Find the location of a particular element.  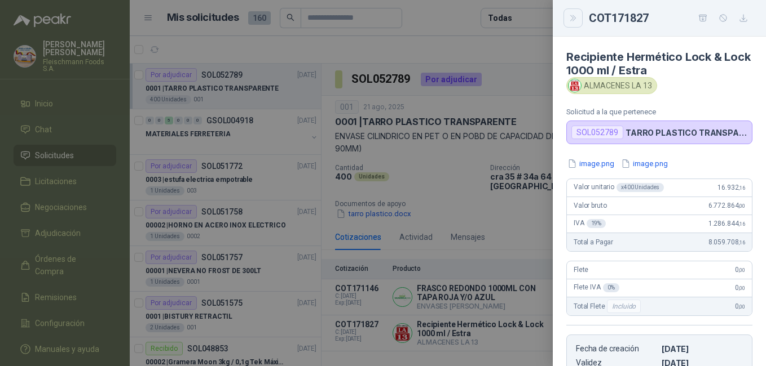

span: IVA is located at coordinates (589, 224).